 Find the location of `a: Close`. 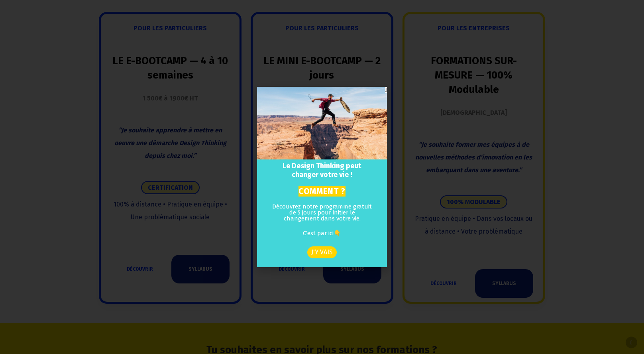

a: Close is located at coordinates (386, 90).